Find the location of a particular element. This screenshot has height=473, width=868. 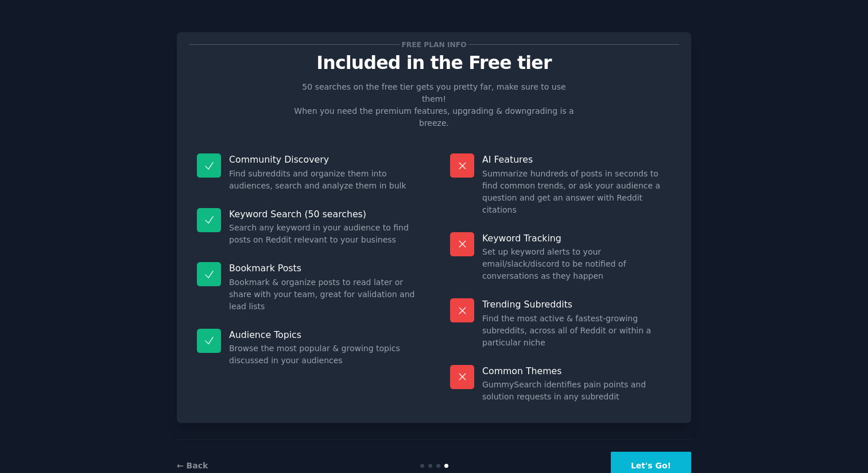

dd: Browse the most popular & growing topics discussed in your audiences is located at coordinates (323, 355).